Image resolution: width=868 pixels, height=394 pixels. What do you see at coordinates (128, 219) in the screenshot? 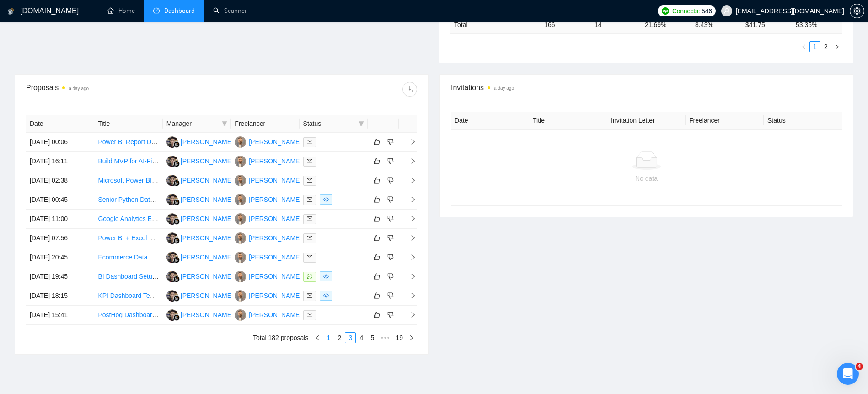
I see `td: Google Analytics Expert Sought for Comprehensive Tracking Set Up and Consulting on Best Practices` at bounding box center [128, 219].